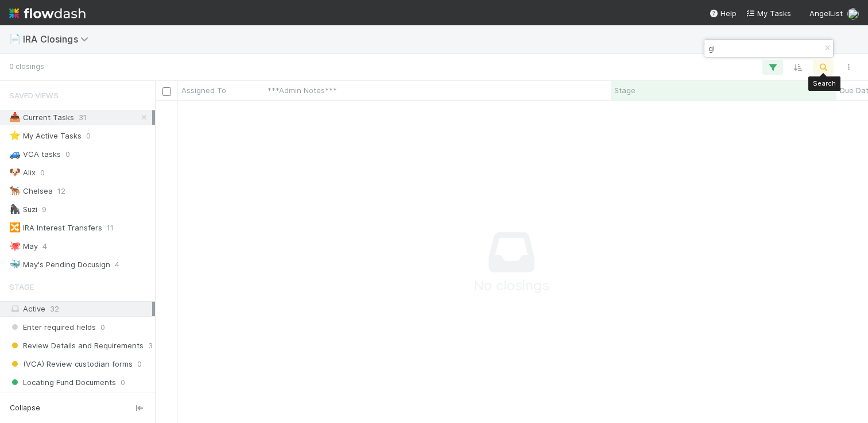  I want to click on div: May, so click(24, 246).